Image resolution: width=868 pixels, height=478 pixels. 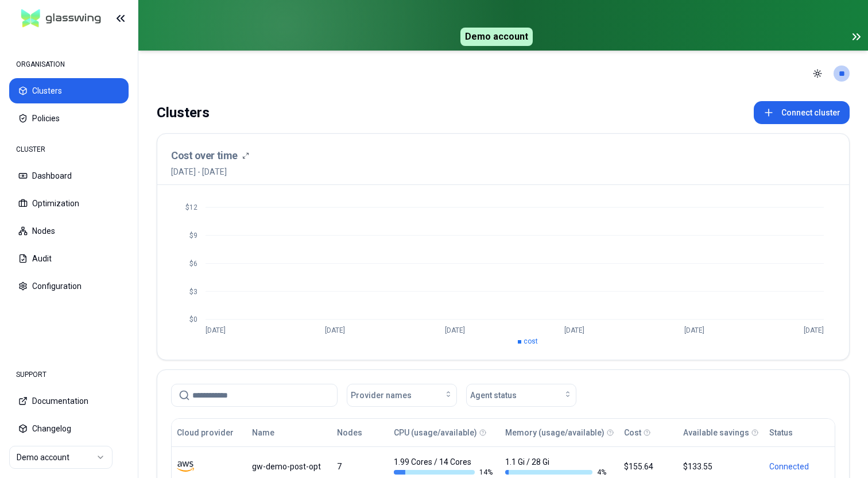 What do you see at coordinates (555, 472) in the screenshot?
I see `div: 4 %` at bounding box center [555, 472].